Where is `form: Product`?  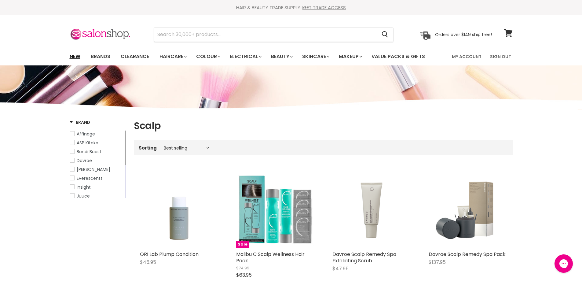
form: Product is located at coordinates (274, 35).